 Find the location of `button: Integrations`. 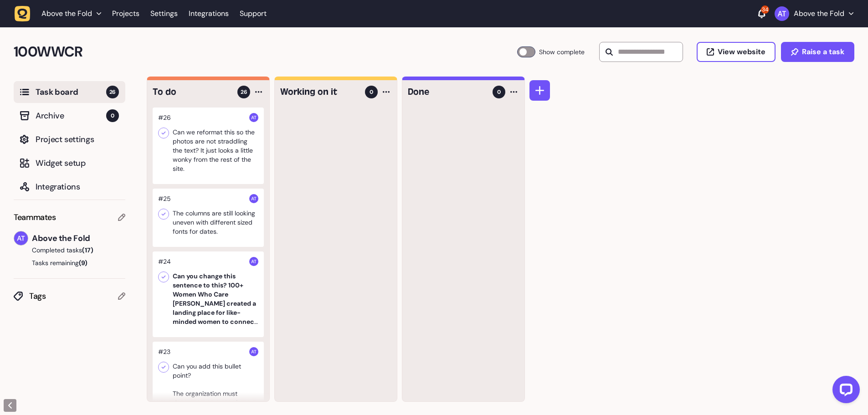

button: Integrations is located at coordinates (69, 187).